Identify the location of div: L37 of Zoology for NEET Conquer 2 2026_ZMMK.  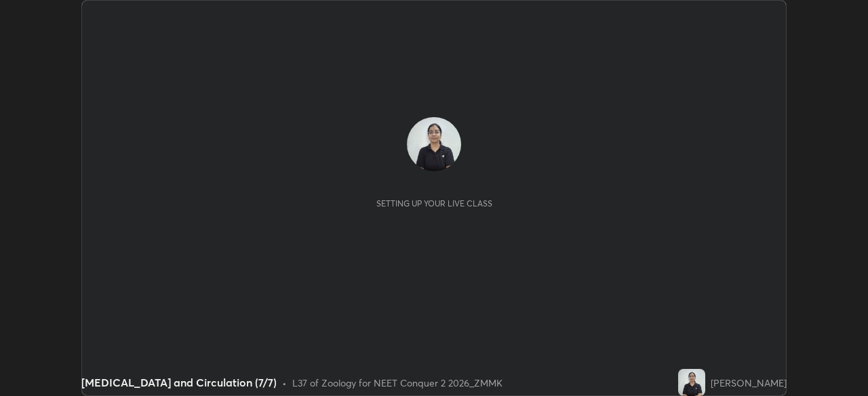
(397, 383).